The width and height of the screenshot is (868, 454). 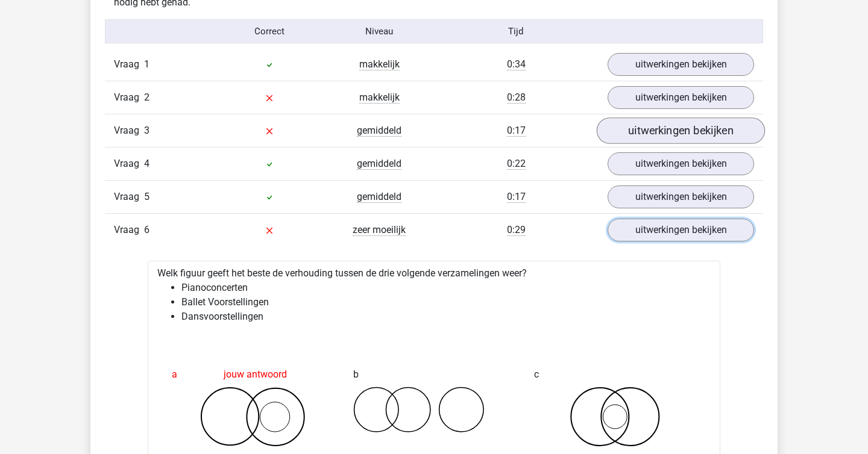 What do you see at coordinates (446, 317) in the screenshot?
I see `li: Dansvoorstellingen` at bounding box center [446, 317].